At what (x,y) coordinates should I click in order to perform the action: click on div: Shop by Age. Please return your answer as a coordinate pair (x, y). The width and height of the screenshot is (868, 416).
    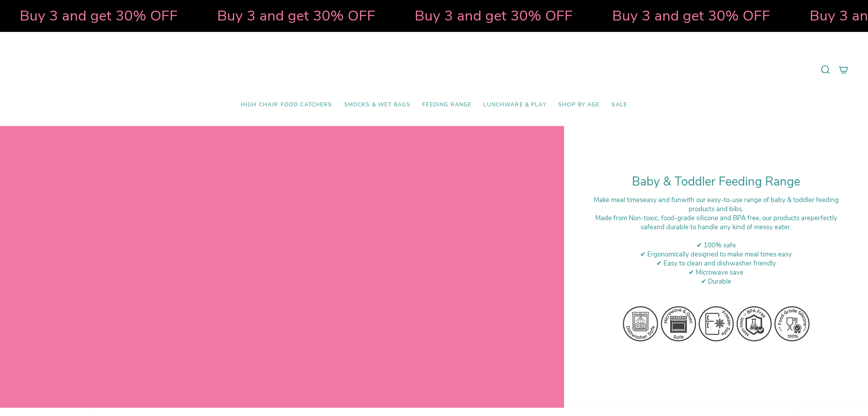
    Looking at the image, I should click on (579, 105).